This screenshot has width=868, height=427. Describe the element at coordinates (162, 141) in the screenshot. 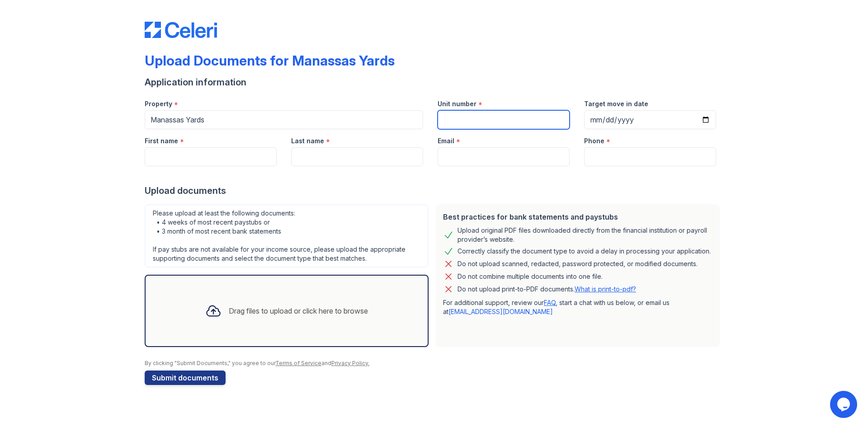

I see `label: First name` at that location.